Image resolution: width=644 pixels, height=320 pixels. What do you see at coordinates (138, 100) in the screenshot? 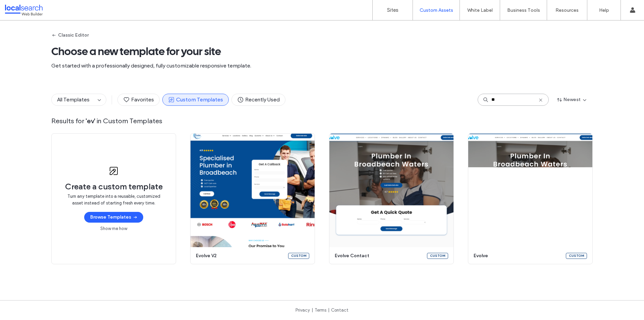
I see `button: Favorites` at bounding box center [138, 100].